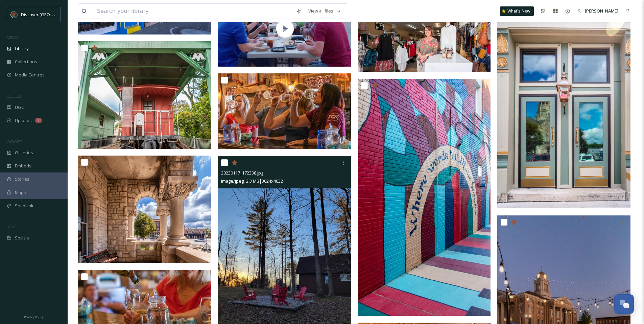 This screenshot has height=324, width=644. Describe the element at coordinates (22, 49) in the screenshot. I see `span: Library` at that location.